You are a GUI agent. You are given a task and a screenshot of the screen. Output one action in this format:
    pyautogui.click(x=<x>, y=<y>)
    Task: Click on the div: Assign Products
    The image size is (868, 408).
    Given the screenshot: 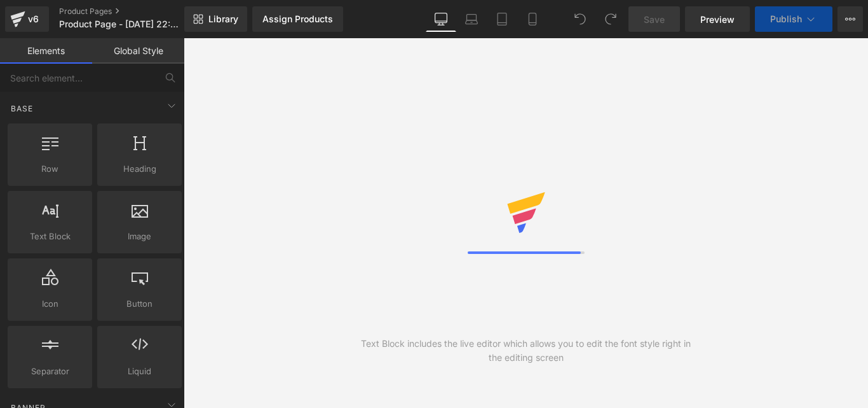 What is the action you would take?
    pyautogui.click(x=297, y=19)
    